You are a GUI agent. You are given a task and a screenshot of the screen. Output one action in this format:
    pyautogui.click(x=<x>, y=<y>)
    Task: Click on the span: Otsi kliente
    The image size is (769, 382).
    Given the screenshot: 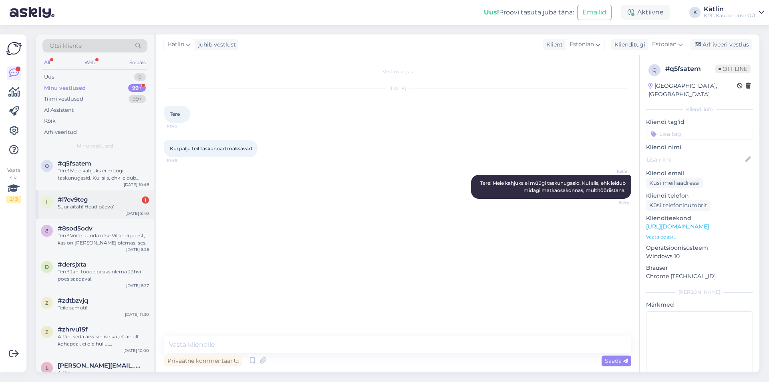 What is the action you would take?
    pyautogui.click(x=66, y=46)
    